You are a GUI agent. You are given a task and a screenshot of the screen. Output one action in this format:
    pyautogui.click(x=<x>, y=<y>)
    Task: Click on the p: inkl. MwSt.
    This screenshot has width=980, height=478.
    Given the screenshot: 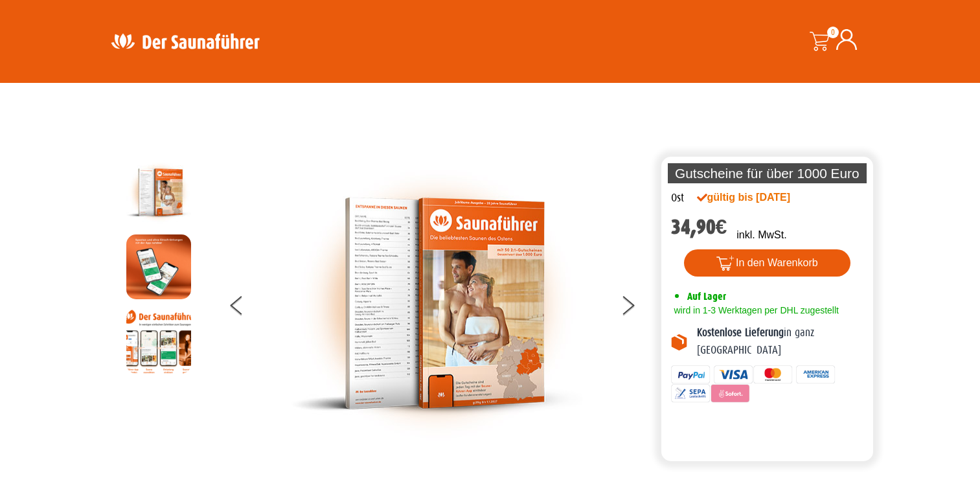 What is the action you would take?
    pyautogui.click(x=761, y=235)
    